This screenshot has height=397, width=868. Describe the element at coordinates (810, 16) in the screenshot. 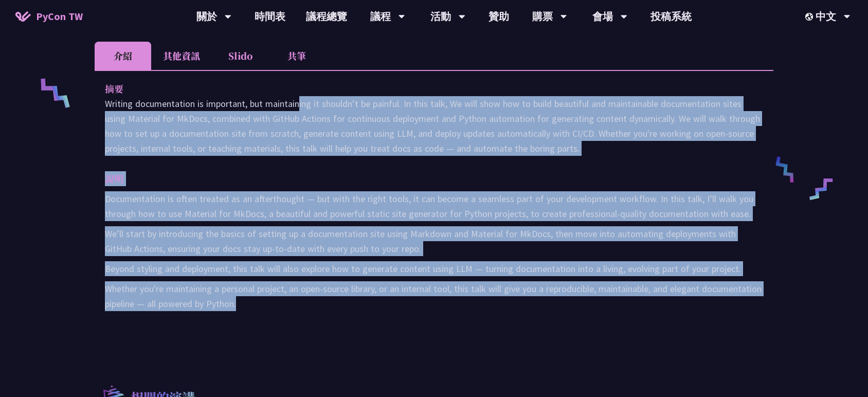

I see `img: Locale Icon` at that location.